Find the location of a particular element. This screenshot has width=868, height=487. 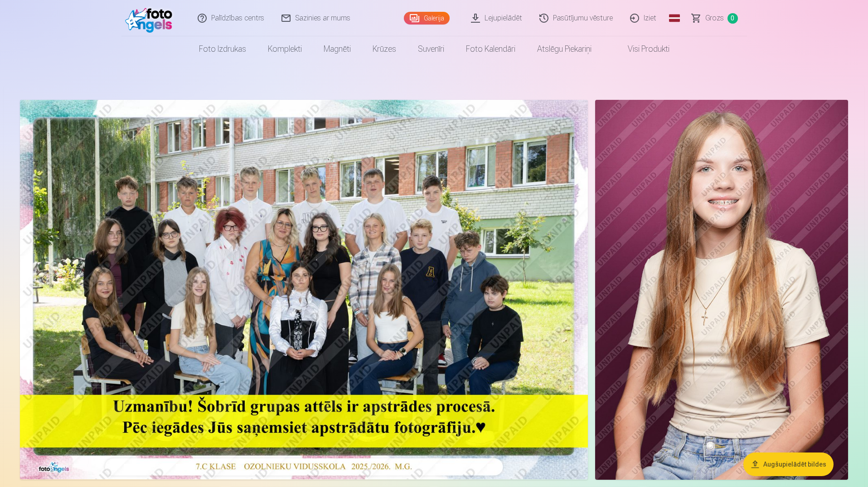

a: Galerija is located at coordinates (426, 18).